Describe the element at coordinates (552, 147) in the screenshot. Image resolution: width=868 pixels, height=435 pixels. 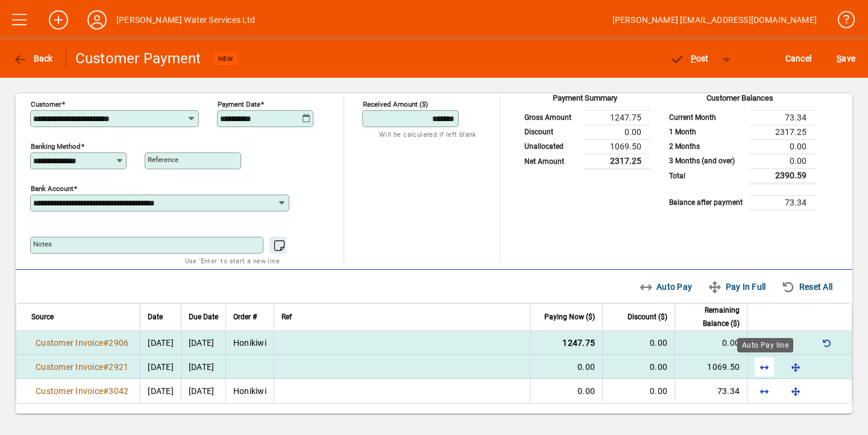
I see `td: Unallocated` at that location.